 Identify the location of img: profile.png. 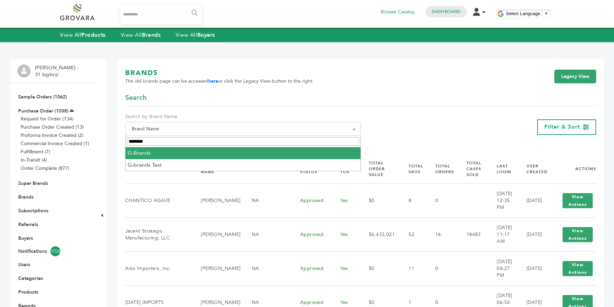
(24, 71).